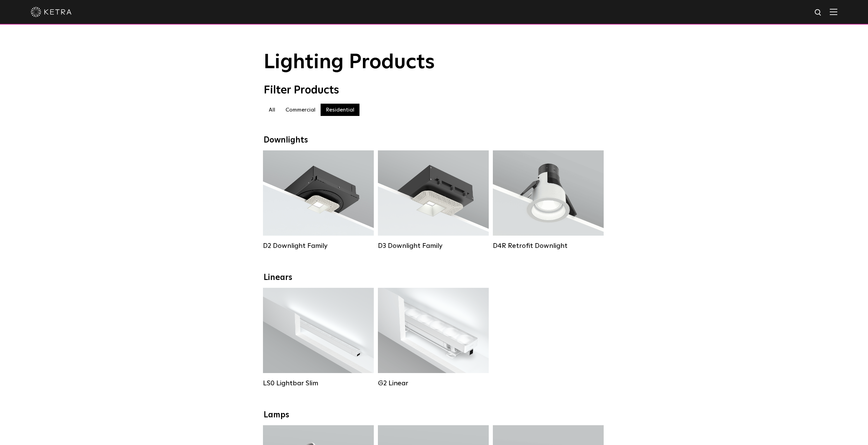 The width and height of the screenshot is (868, 445). I want to click on div: Lamps, so click(434, 415).